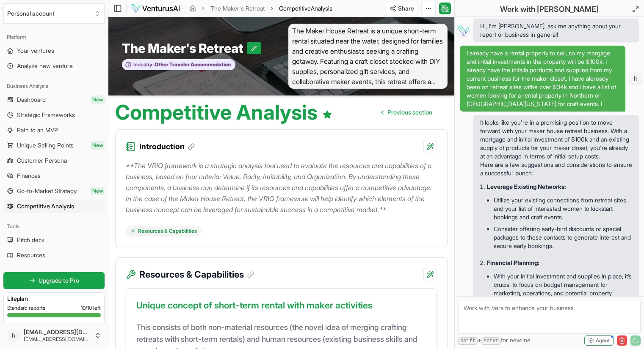  Describe the element at coordinates (42, 160) in the screenshot. I see `span: Customer Persona` at that location.